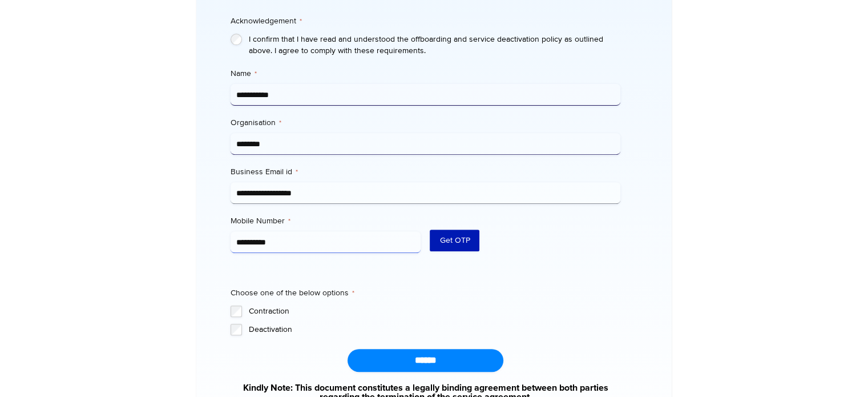 This screenshot has width=868, height=397. What do you see at coordinates (292, 293) in the screenshot?
I see `legend: Choose one of the below options` at bounding box center [292, 293].